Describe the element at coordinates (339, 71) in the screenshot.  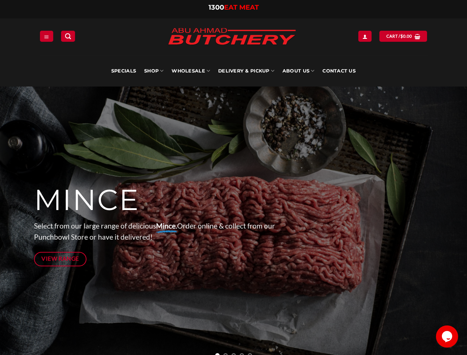
I see `a: Contact Us` at that location.